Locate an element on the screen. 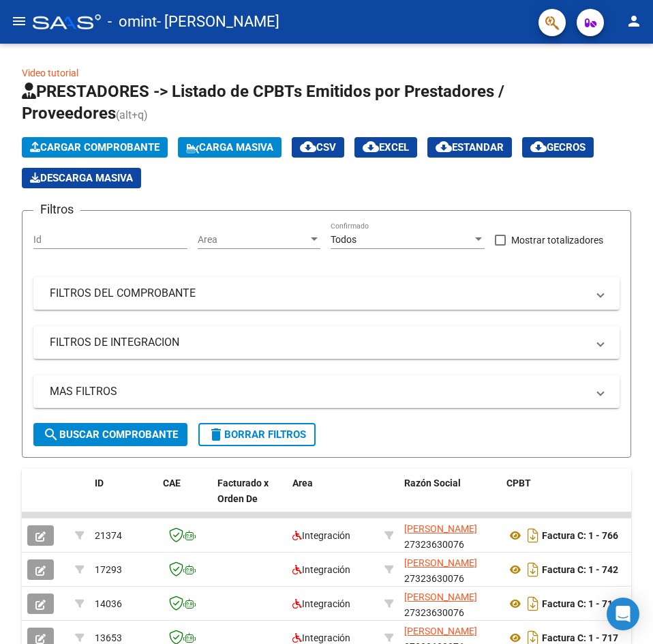 The height and width of the screenshot is (644, 653). span: Todos is located at coordinates (344, 239).